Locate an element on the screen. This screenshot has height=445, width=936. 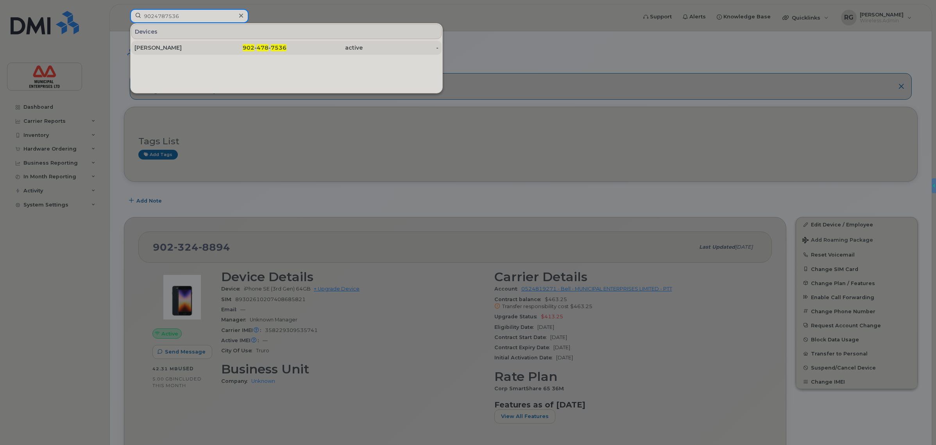
div: active is located at coordinates (324, 48).